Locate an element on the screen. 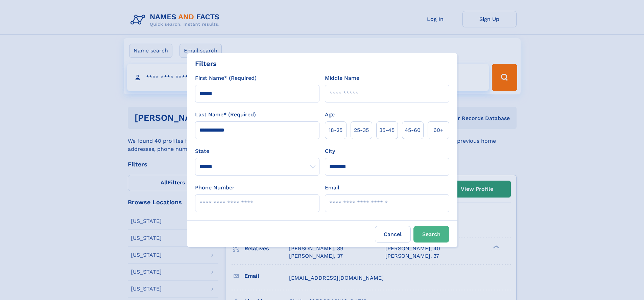 The image size is (644, 300). label: State is located at coordinates (257, 151).